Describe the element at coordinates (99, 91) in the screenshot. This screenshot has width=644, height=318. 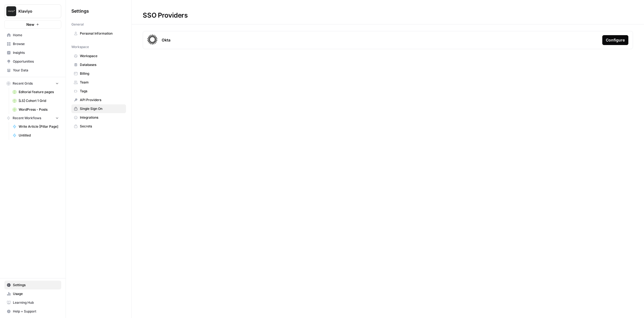
I see `a: Tags` at that location.